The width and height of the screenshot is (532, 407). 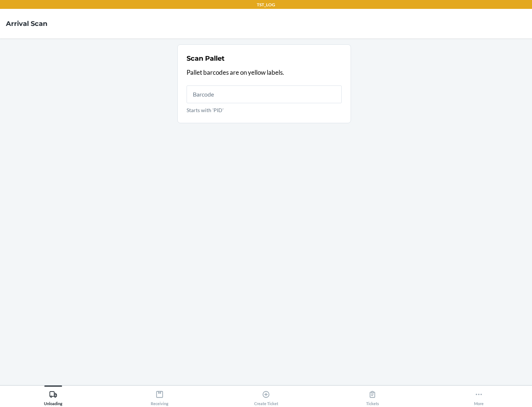 I want to click on button: Create Ticket, so click(x=266, y=396).